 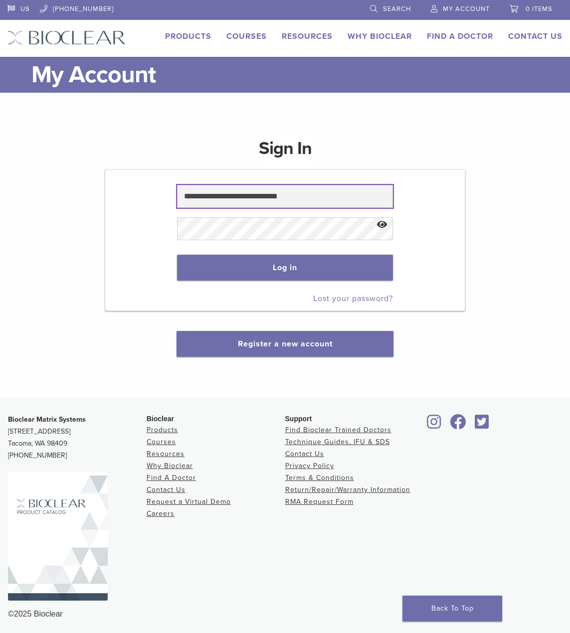 What do you see at coordinates (310, 466) in the screenshot?
I see `a: Privacy Policy` at bounding box center [310, 466].